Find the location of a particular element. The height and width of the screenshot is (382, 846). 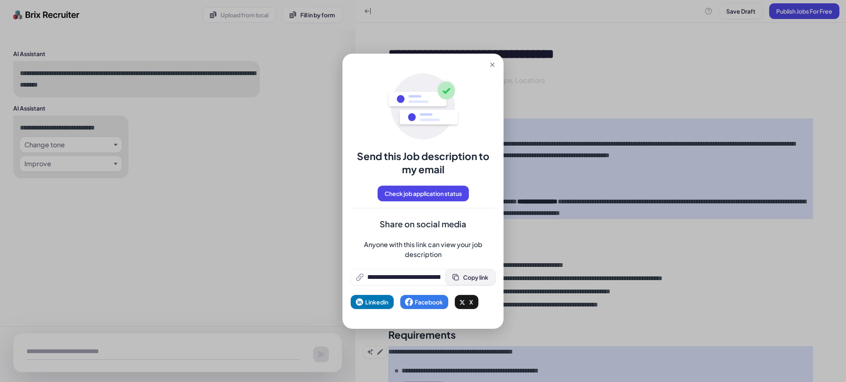

span: Linkedin is located at coordinates (377, 302).